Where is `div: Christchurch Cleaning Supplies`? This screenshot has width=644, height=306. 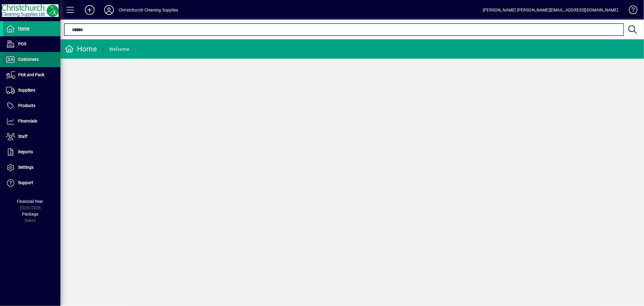 div: Christchurch Cleaning Supplies is located at coordinates (148, 10).